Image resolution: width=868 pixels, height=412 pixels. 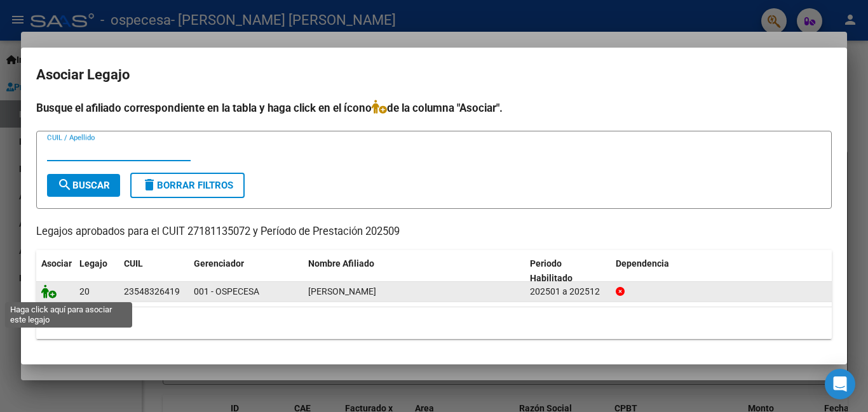 I want to click on div: 202501 a 202512, so click(x=567, y=291).